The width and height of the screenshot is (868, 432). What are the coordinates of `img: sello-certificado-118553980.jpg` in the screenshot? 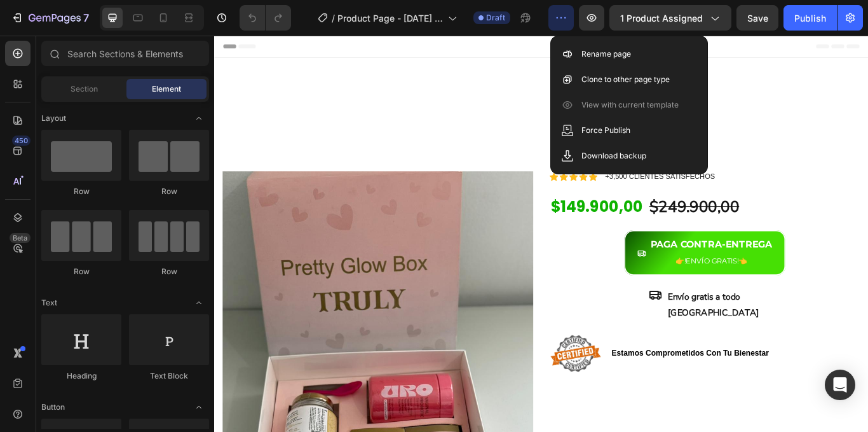 It's located at (421, 371).